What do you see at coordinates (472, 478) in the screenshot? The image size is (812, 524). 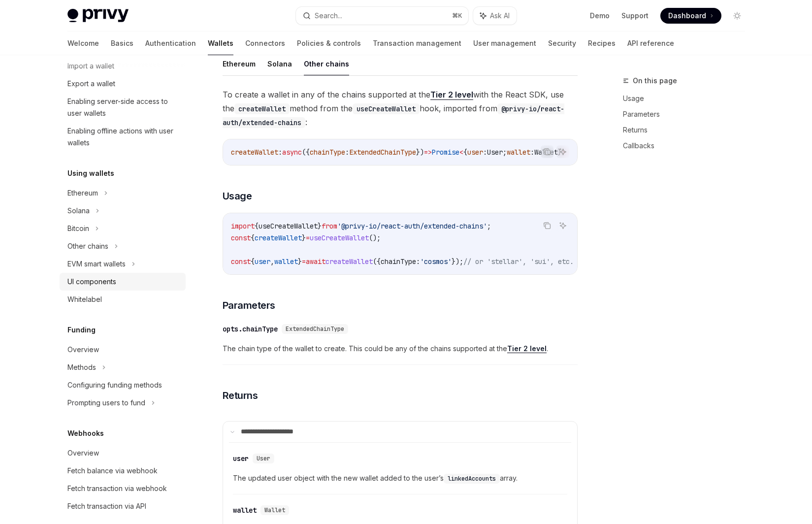 I see `code: linkedAccounts` at bounding box center [472, 478].